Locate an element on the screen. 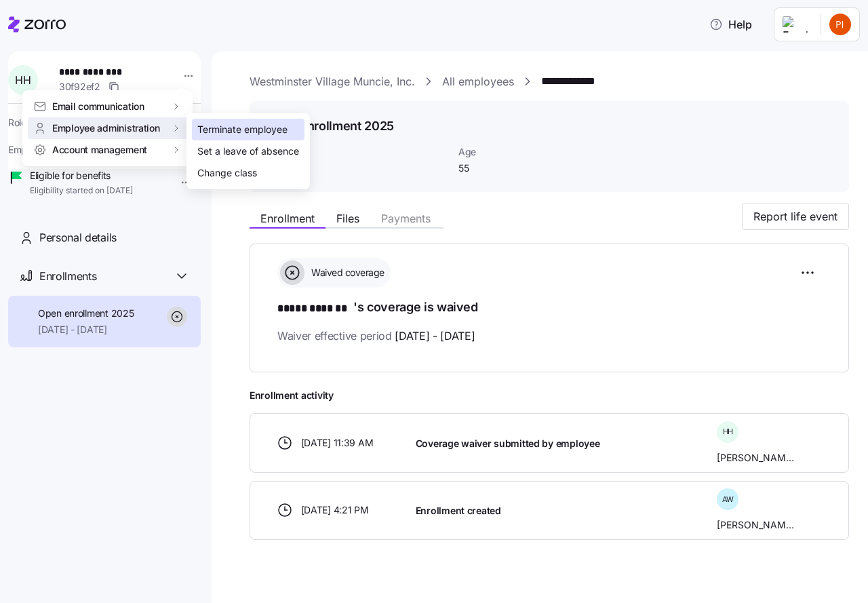 This screenshot has width=868, height=603. div: Set a leave of absence is located at coordinates (248, 151).